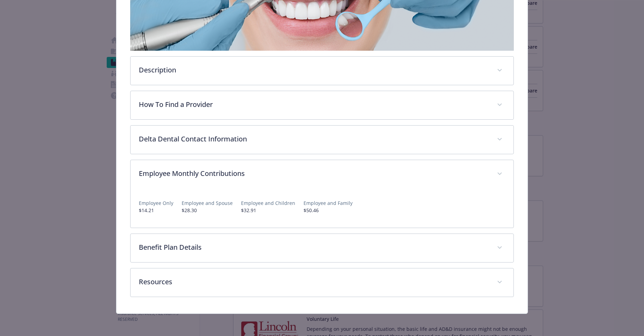 This screenshot has width=644, height=336. Describe the element at coordinates (314, 174) in the screenshot. I see `p: Employee Monthly Contributions` at that location.